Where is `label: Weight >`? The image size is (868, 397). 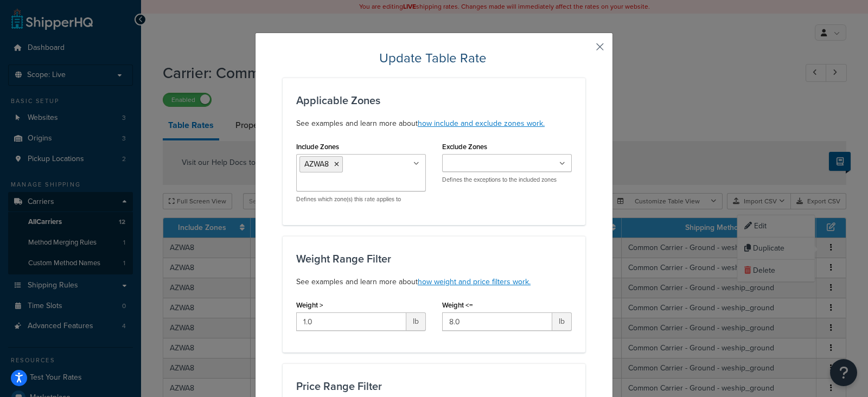 label: Weight > is located at coordinates (309, 304).